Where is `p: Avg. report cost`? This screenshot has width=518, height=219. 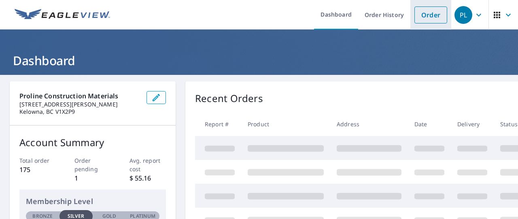
p: Avg. report cost is located at coordinates (148, 165).